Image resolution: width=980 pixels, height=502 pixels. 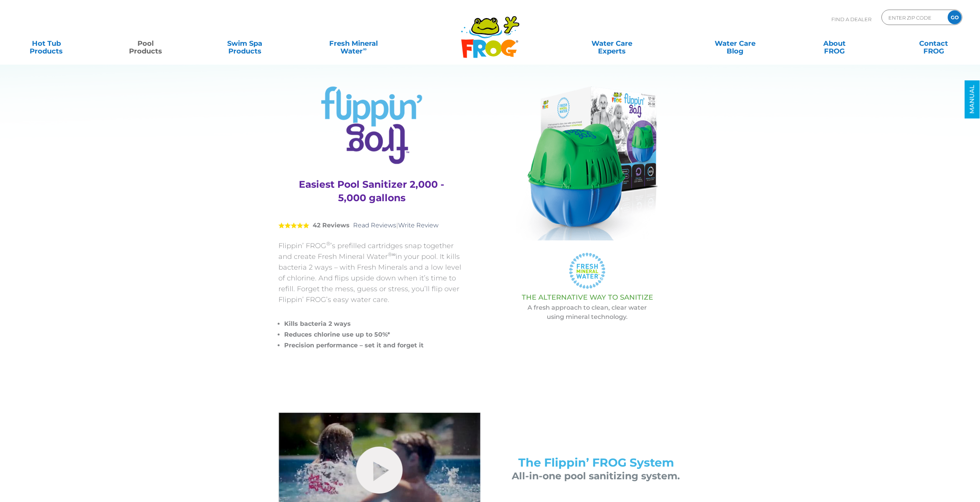 What do you see at coordinates (371, 126) in the screenshot?
I see `img: Product Logo` at bounding box center [371, 126].